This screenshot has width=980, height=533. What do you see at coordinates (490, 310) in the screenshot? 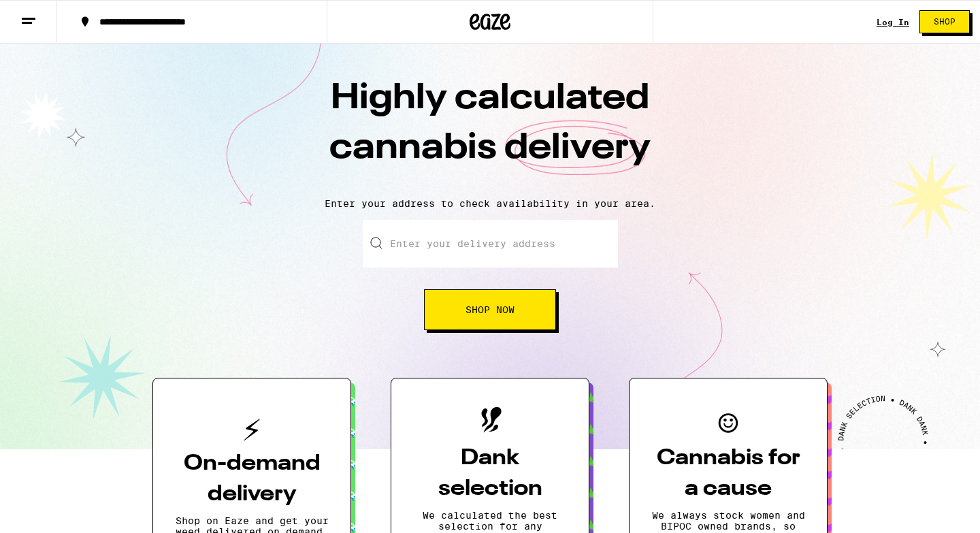
I see `span: Shop Now` at bounding box center [490, 310].